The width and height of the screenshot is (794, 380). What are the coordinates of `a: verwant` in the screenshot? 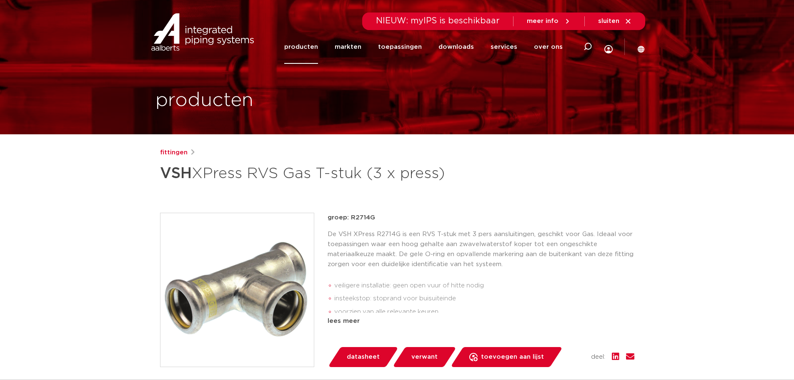 It's located at (424, 357).